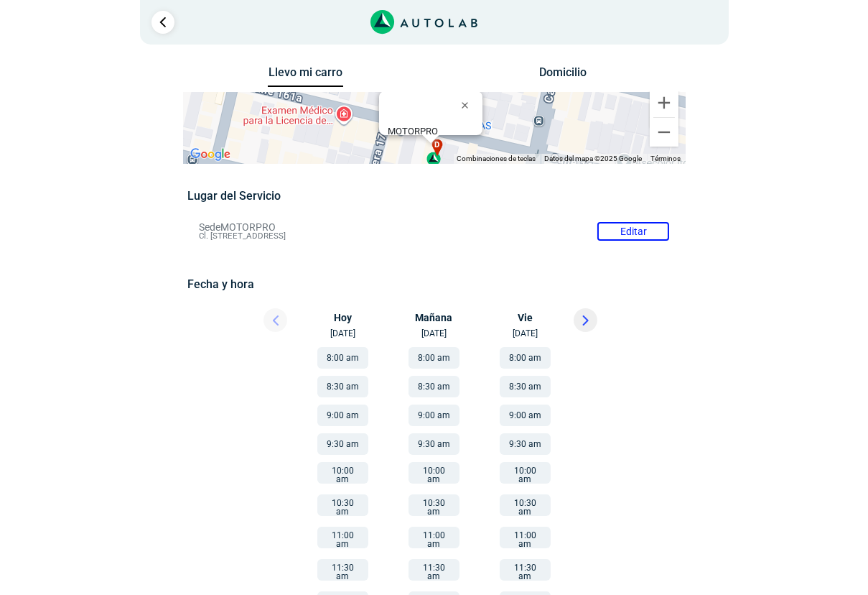  I want to click on button: Domicilio, so click(562, 76).